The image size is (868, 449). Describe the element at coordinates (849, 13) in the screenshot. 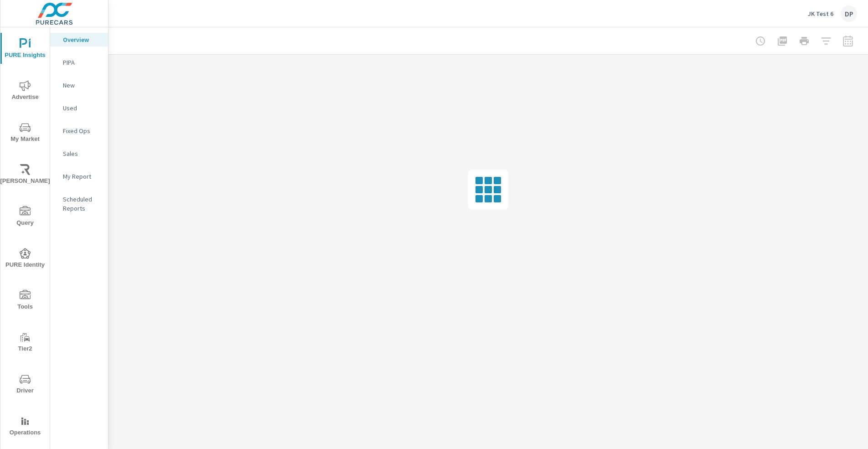

I see `div: DP` at that location.